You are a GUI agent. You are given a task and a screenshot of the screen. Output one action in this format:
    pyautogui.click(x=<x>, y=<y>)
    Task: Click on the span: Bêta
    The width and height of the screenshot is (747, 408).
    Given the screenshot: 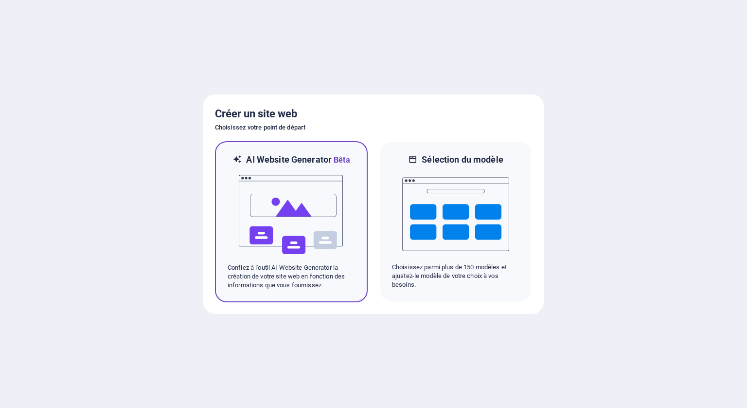 What is the action you would take?
    pyautogui.click(x=341, y=159)
    